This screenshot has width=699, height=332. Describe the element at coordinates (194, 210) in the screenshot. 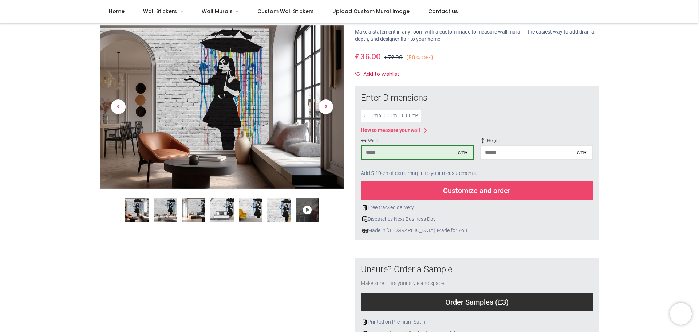

I see `img: WS-73072-03` at that location.